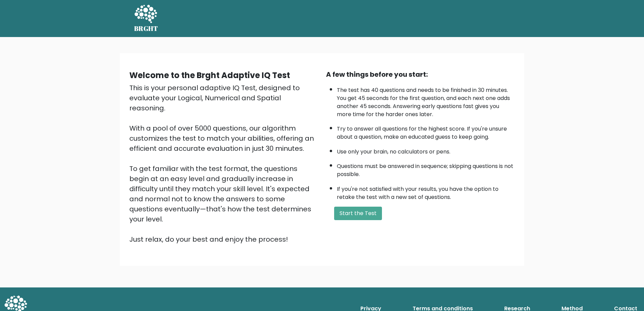 Image resolution: width=644 pixels, height=311 pixels. What do you see at coordinates (426, 101) in the screenshot?
I see `li: The test has 40 questions and needs to be finished in 30 minutes. You get 45 seconds for the firs...` at bounding box center [426, 101].